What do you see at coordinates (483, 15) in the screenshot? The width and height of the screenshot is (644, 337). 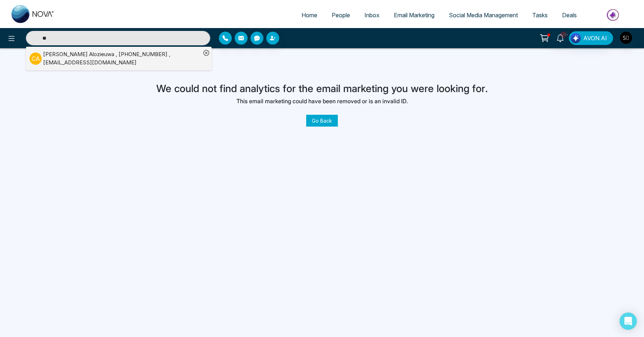 I see `a: Social Media Management` at bounding box center [483, 15].